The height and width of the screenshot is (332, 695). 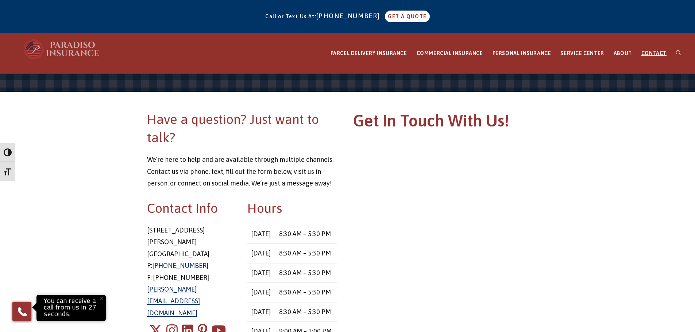 I want to click on a: SERVICE CENTER, so click(x=582, y=53).